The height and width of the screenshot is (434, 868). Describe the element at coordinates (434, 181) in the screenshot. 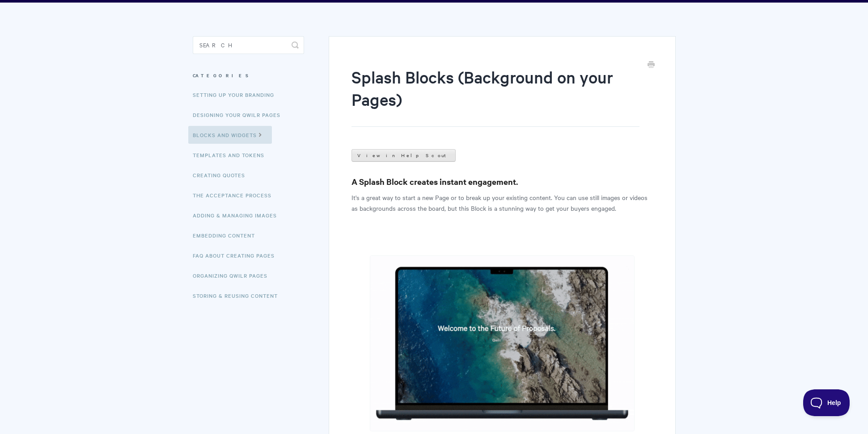

I see `strong: A Splash Block creates instant engagement.` at that location.